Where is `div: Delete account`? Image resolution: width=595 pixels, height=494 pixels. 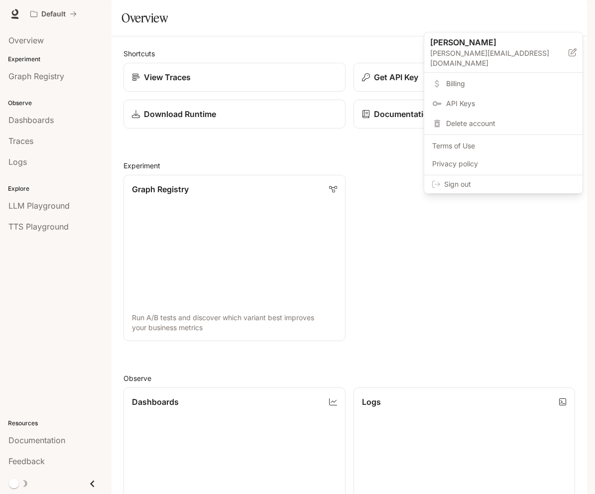
div: Delete account is located at coordinates (503, 123).